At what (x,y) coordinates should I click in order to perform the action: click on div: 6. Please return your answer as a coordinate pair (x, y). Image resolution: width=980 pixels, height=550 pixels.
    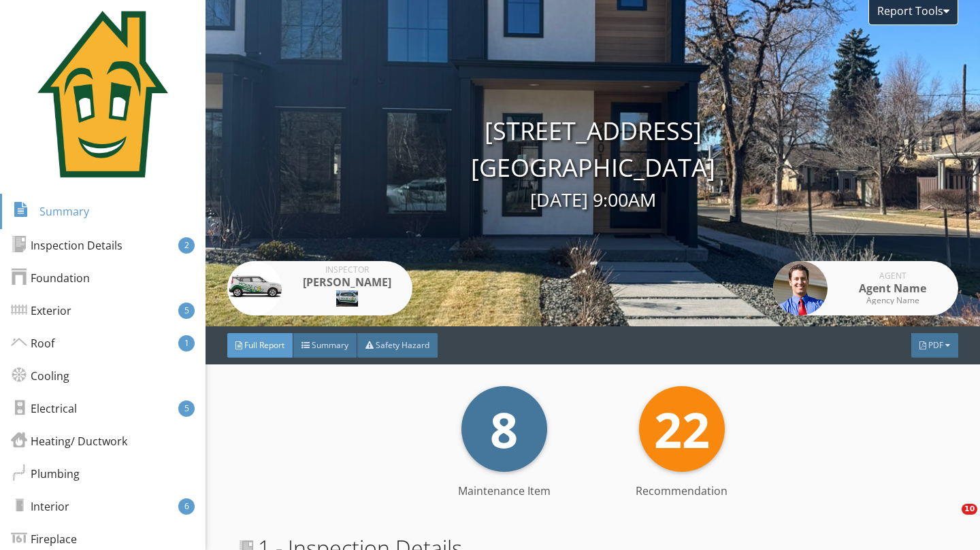
    Looking at the image, I should click on (187, 507).